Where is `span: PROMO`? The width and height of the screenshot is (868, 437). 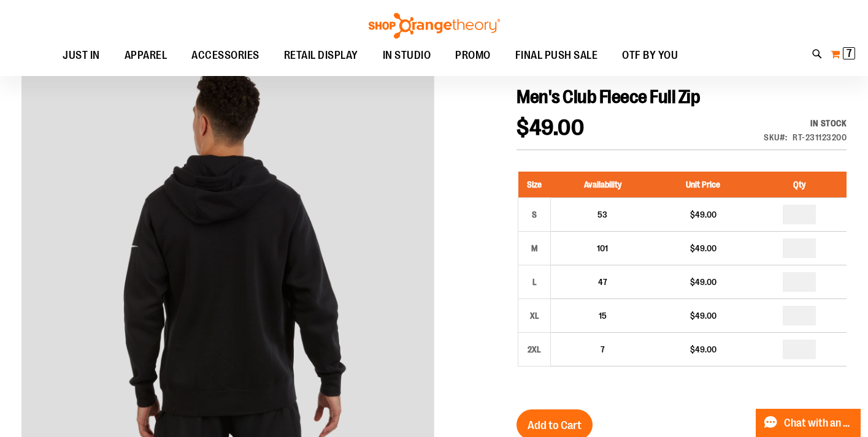
span: PROMO is located at coordinates (473, 55).